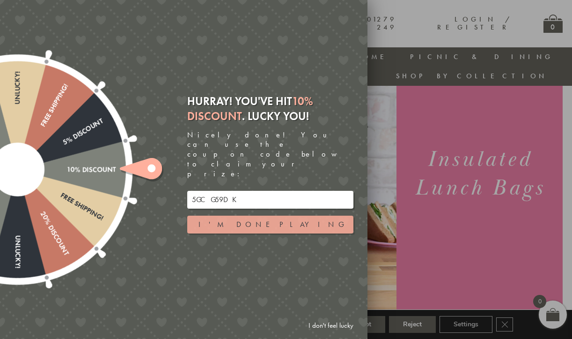 This screenshot has height=339, width=572. I want to click on em: 10% Discount, so click(250, 108).